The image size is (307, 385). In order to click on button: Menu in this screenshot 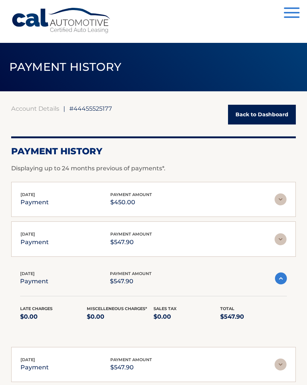, I will do `click(292, 13)`.